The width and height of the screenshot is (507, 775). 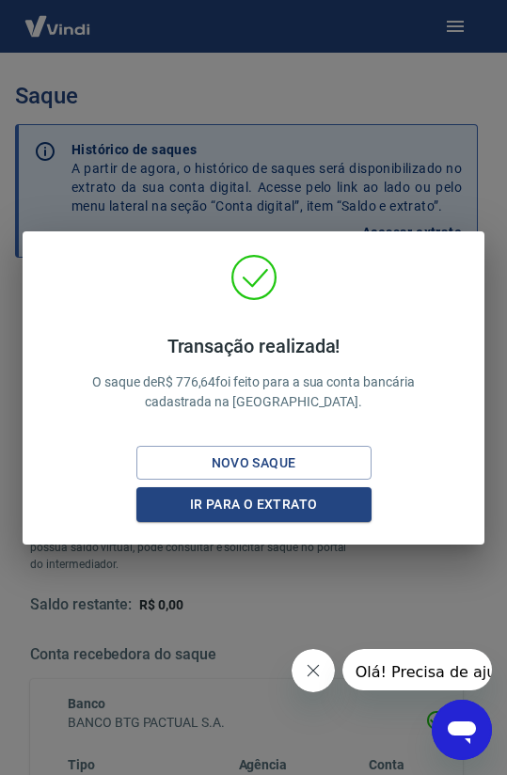 I want to click on button: Ir para o extrato, so click(x=254, y=504).